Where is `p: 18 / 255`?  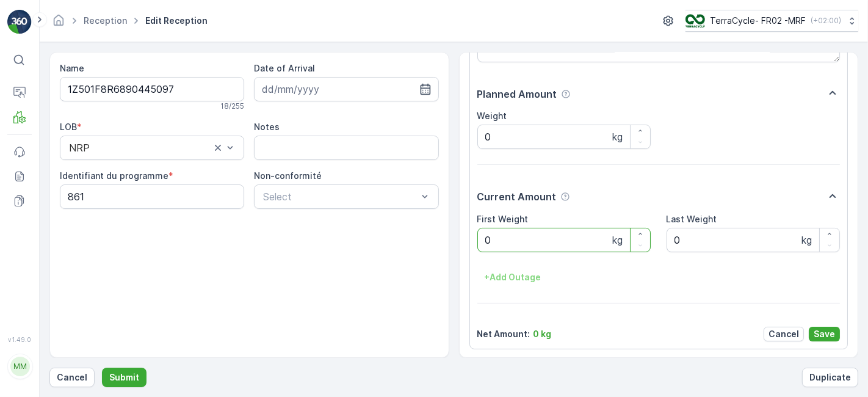
p: 18 / 255 is located at coordinates (232, 106).